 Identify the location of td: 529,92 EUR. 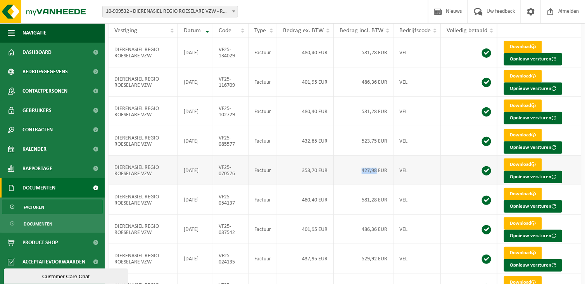
(363, 259).